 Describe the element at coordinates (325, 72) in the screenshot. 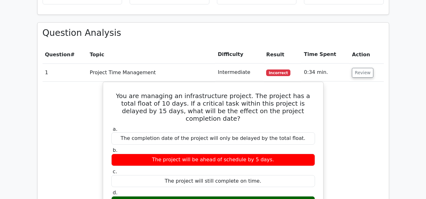

I see `td: 0:34 min.` at that location.